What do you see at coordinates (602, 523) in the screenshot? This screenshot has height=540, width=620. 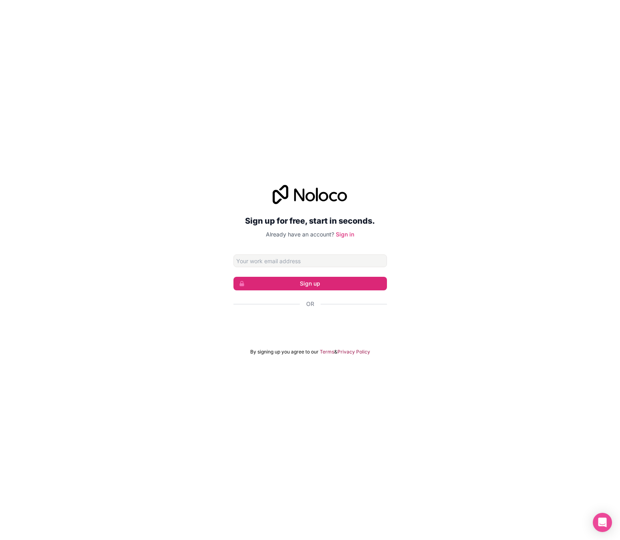 I see `div: Open Intercom Messenger` at bounding box center [602, 523].